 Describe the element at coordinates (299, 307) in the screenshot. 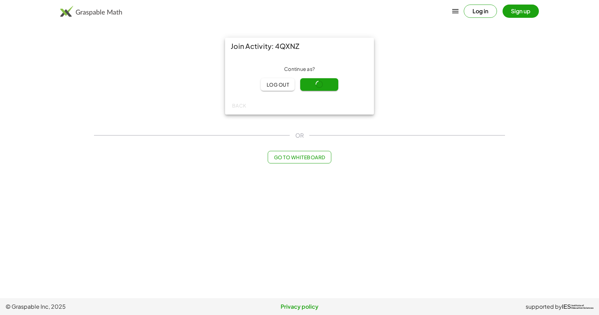

I see `a: Privacy policy` at that location.